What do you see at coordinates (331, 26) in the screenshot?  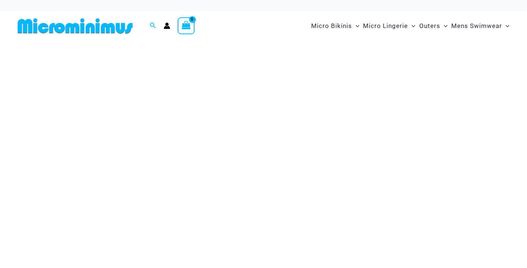 I see `span: Micro Bikinis` at bounding box center [331, 26].